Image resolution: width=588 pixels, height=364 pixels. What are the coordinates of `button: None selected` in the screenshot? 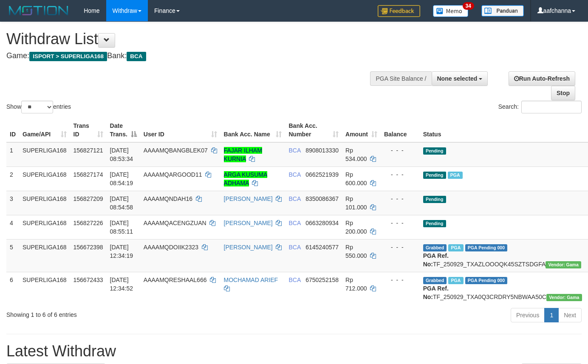 It's located at (460, 79).